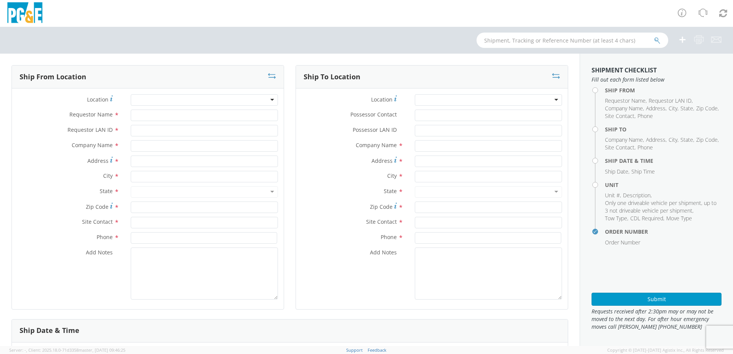  Describe the element at coordinates (622, 242) in the screenshot. I see `span: Order Number` at that location.